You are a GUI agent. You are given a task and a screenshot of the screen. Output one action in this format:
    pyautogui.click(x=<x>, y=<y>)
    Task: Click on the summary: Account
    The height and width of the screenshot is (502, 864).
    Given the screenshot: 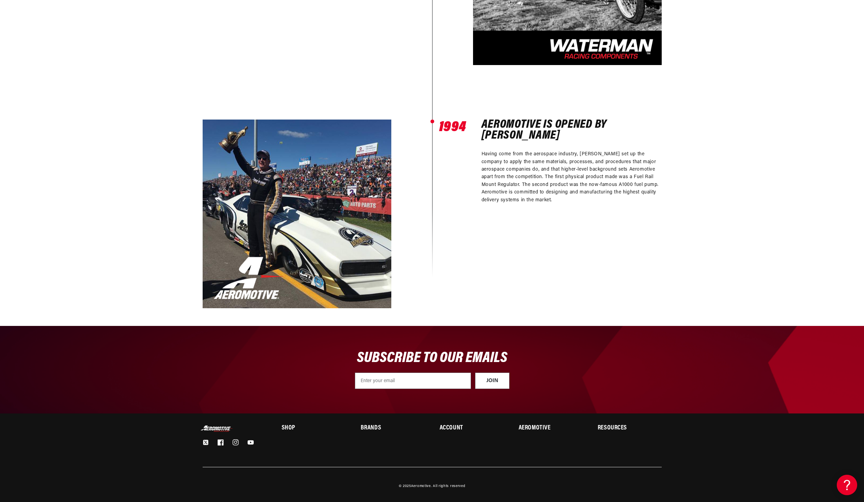 What is the action you would take?
    pyautogui.click(x=471, y=428)
    